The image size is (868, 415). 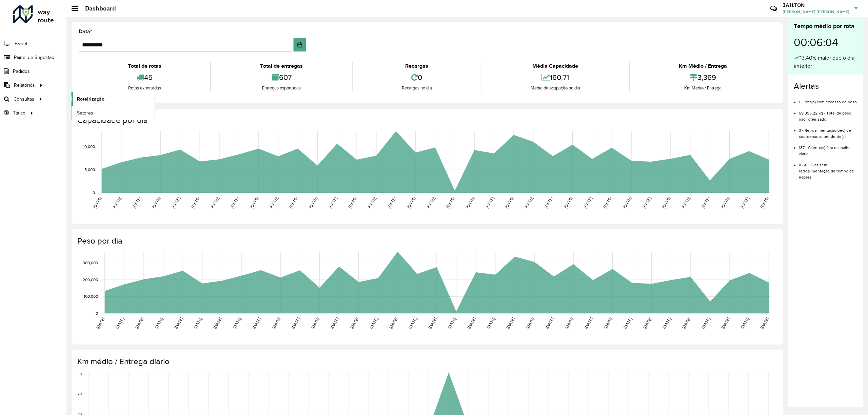 What do you see at coordinates (825, 42) in the screenshot?
I see `div: 00:06:04` at bounding box center [825, 42].